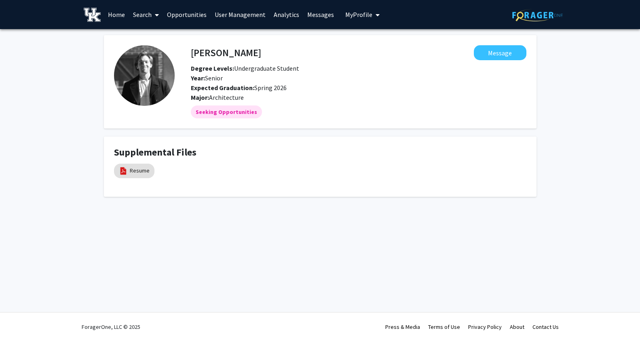  What do you see at coordinates (207, 78) in the screenshot?
I see `span: Senior` at bounding box center [207, 78].